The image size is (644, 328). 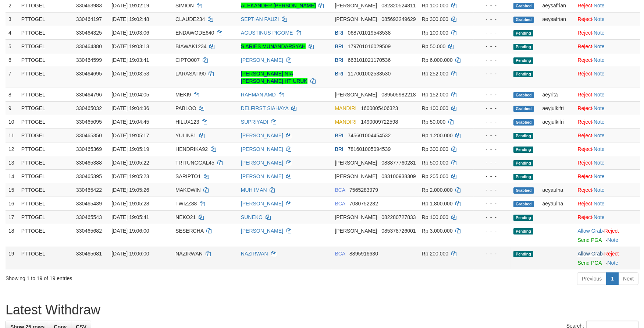 What do you see at coordinates (12, 108) in the screenshot?
I see `td: 9` at bounding box center [12, 108].